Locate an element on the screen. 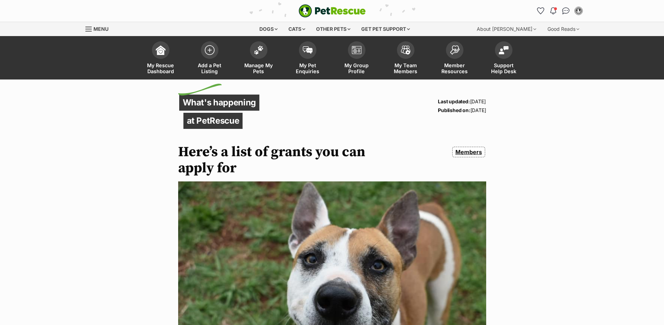  span: Support Help Desk is located at coordinates (504, 68).